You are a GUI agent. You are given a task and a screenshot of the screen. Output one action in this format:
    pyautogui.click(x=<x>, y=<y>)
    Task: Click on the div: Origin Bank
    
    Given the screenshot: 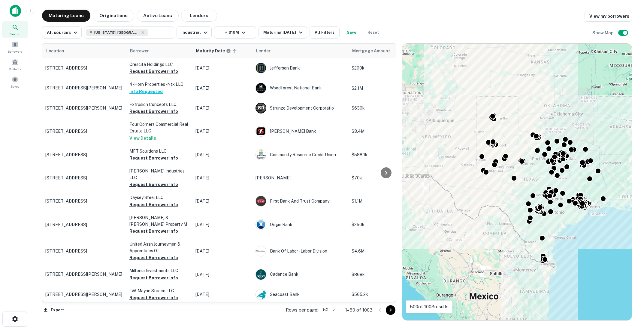 What is the action you would take?
    pyautogui.click(x=301, y=224)
    